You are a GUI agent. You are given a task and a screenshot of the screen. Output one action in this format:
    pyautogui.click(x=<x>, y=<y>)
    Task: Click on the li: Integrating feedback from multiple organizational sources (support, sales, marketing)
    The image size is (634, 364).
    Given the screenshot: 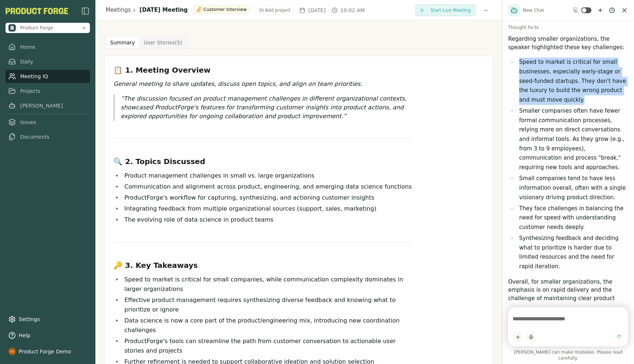 What is the action you would take?
    pyautogui.click(x=267, y=209)
    